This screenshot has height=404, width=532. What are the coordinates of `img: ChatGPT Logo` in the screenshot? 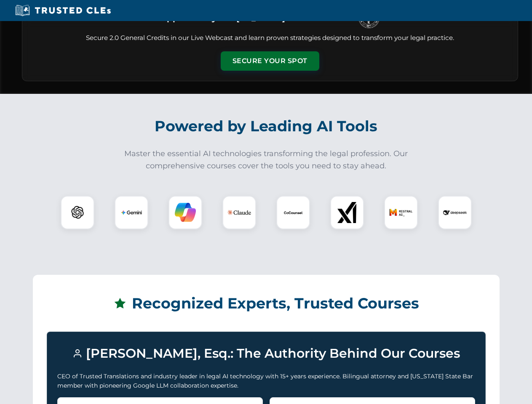 It's located at (77, 213).